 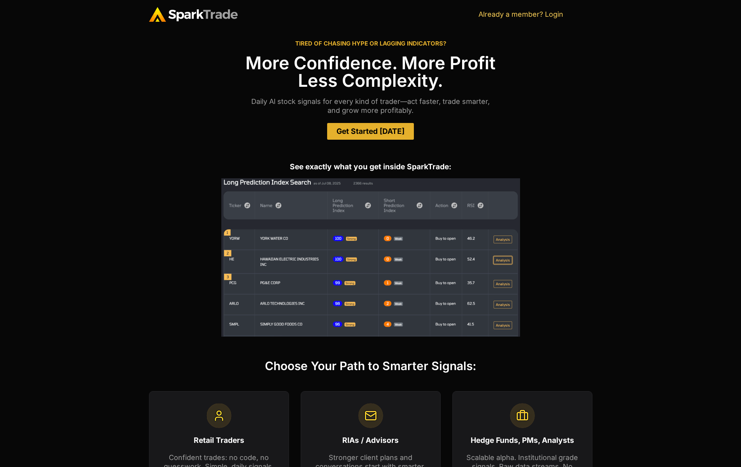 What do you see at coordinates (522, 440) in the screenshot?
I see `span: Hedge Funds, PMs, Analysts` at bounding box center [522, 440].